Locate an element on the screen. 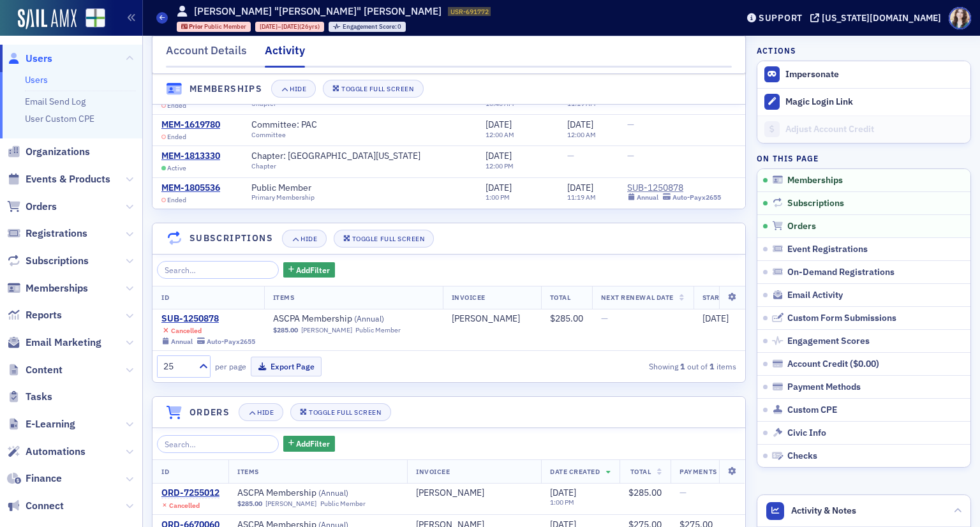 The image size is (980, 527). div: 1999-05-20 00:00:00 is located at coordinates (289, 27).